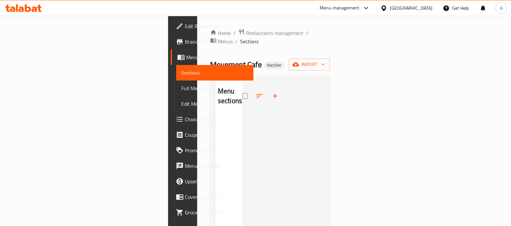 The width and height of the screenshot is (511, 226). I want to click on span: import, so click(310, 64).